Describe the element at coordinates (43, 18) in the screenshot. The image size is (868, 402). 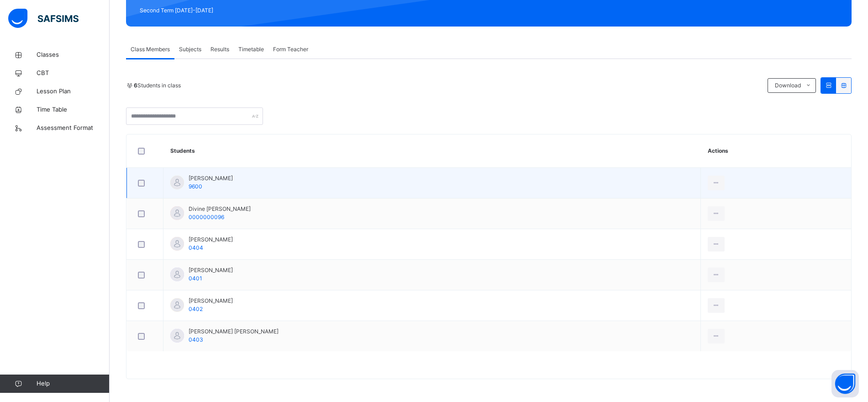
I see `img: safsims` at that location.